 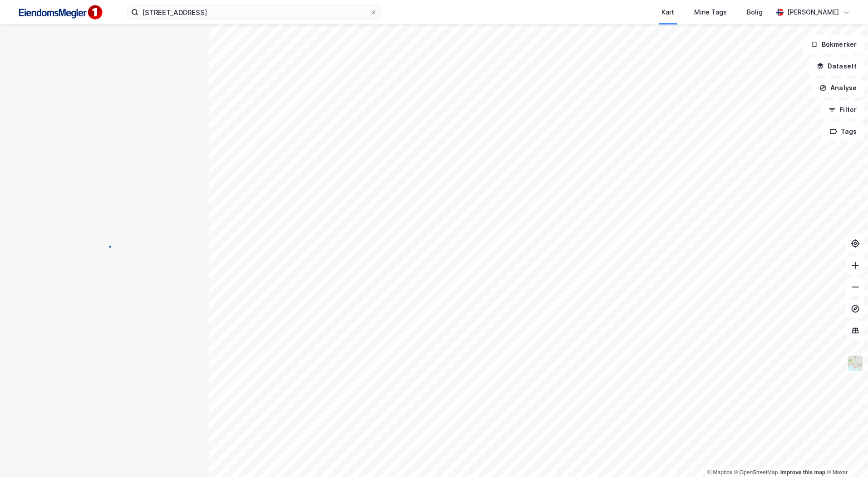 What do you see at coordinates (755, 12) in the screenshot?
I see `div: Bolig` at bounding box center [755, 12].